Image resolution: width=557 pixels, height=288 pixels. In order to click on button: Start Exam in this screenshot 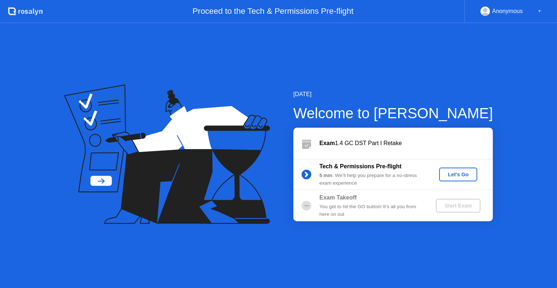, I will do `click(458, 206)`.